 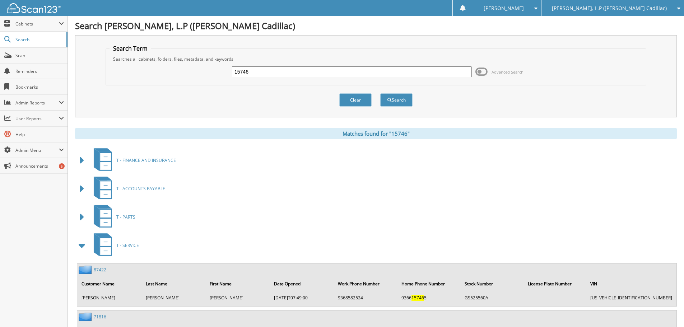 I want to click on span: Advanced Search, so click(x=507, y=72).